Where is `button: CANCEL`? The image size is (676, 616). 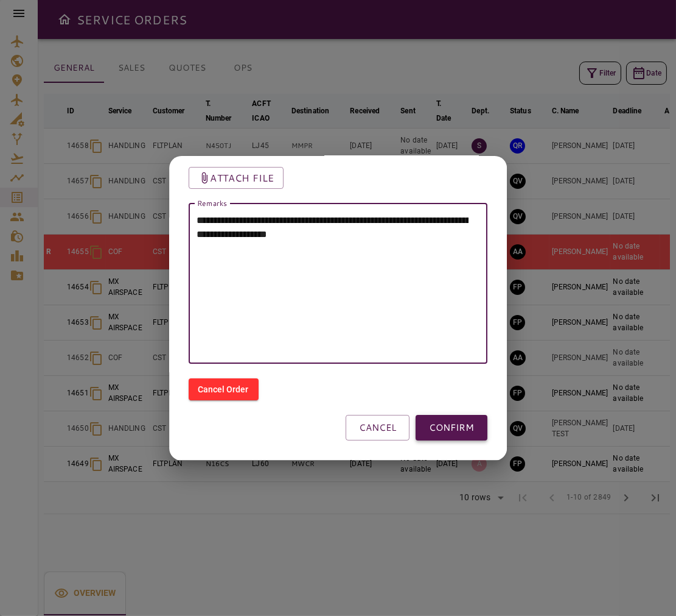 button: CANCEL is located at coordinates (377, 428).